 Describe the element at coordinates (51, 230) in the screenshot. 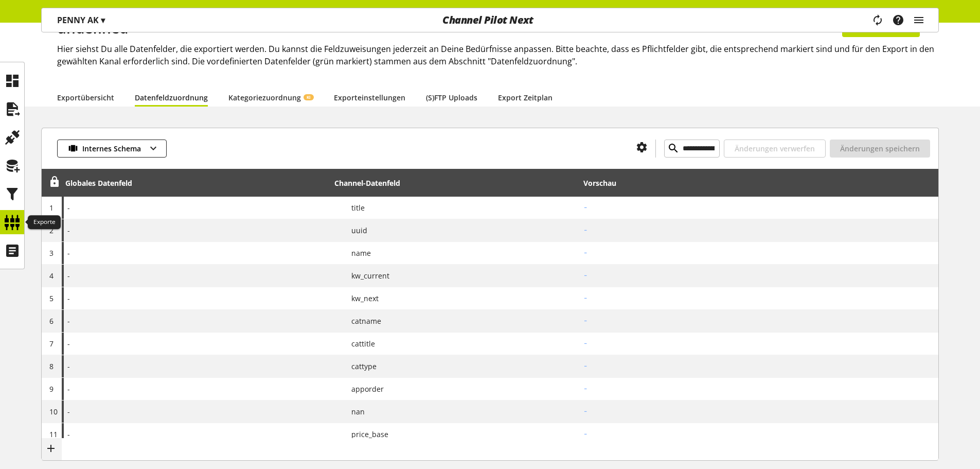

I see `span: 2` at that location.